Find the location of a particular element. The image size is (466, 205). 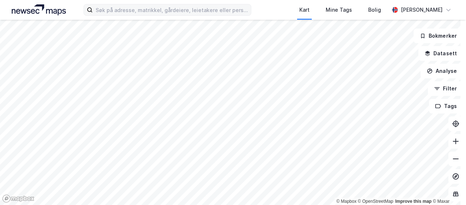

a: OpenStreetMap is located at coordinates (376, 202).